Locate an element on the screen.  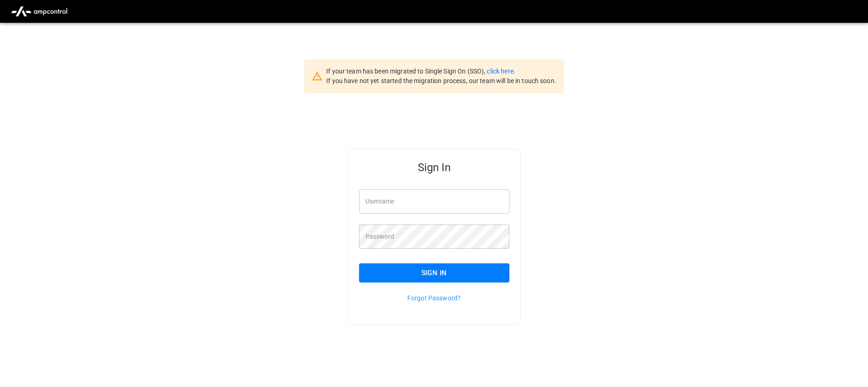
h5: Sign In is located at coordinates (434, 167).